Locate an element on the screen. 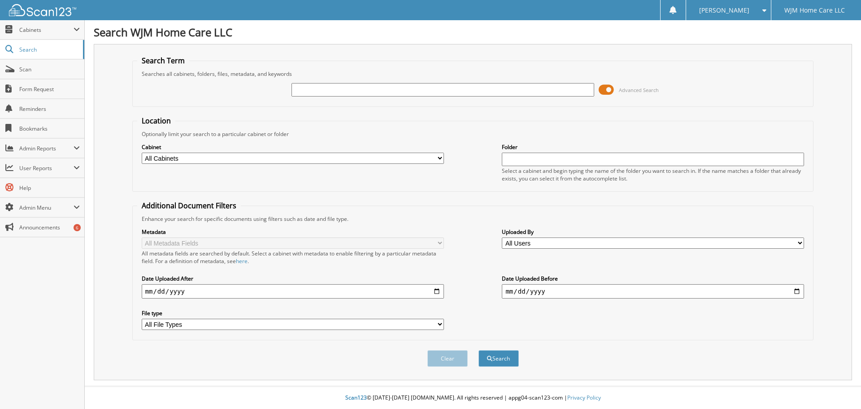 This screenshot has width=861, height=409. span: Admin Menu is located at coordinates (46, 207).